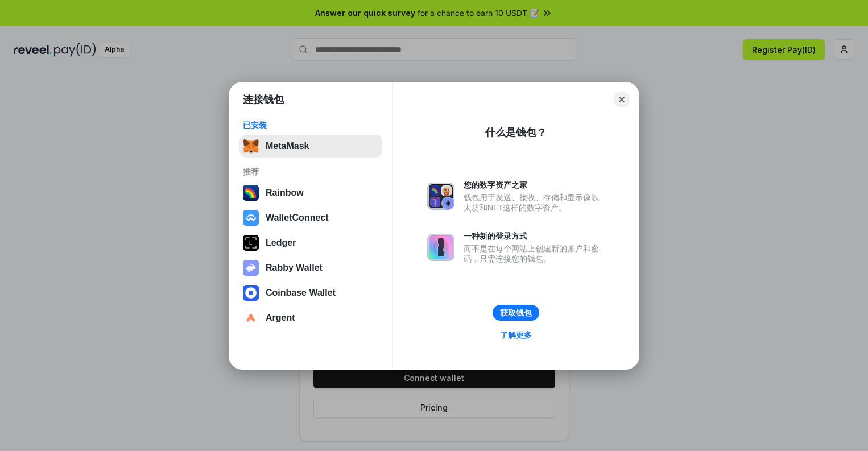 The width and height of the screenshot is (868, 451). What do you see at coordinates (516, 313) in the screenshot?
I see `div: 获取钱包` at bounding box center [516, 313].